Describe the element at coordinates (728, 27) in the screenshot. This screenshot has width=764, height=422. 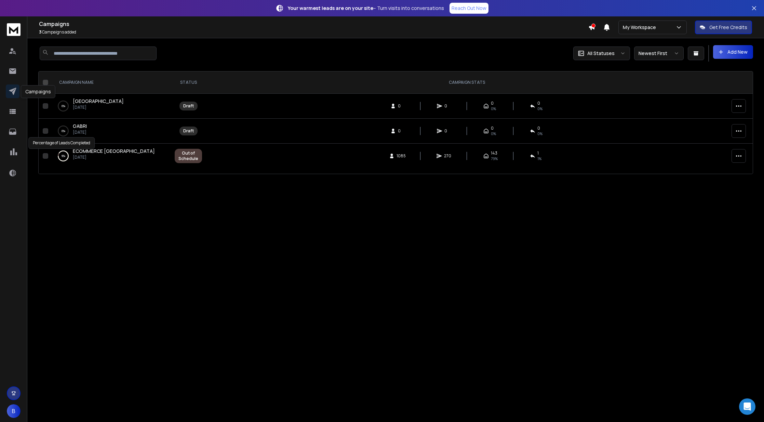
I see `p: Get Free Credits` at that location.